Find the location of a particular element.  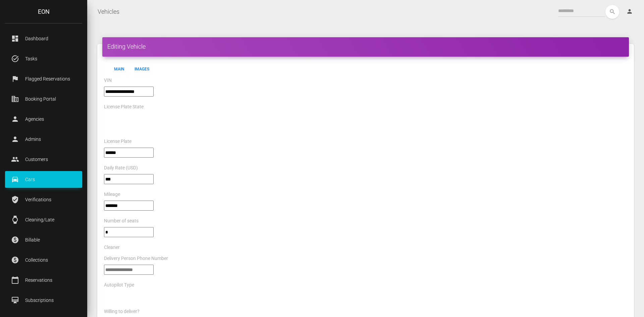

p: Reservations is located at coordinates (43, 280).